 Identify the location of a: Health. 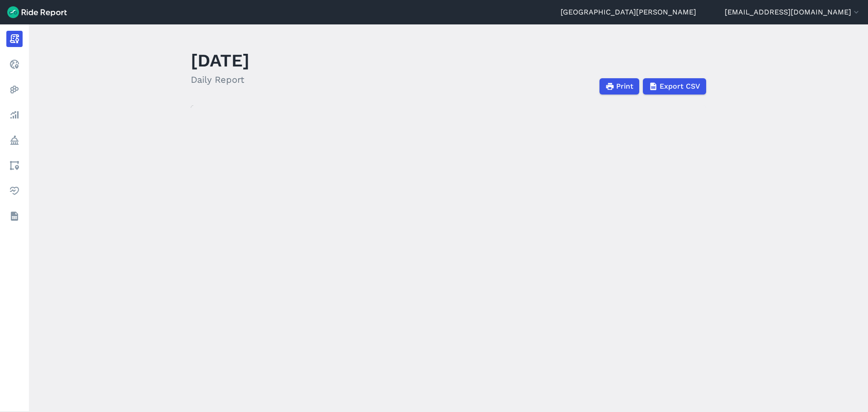
(14, 191).